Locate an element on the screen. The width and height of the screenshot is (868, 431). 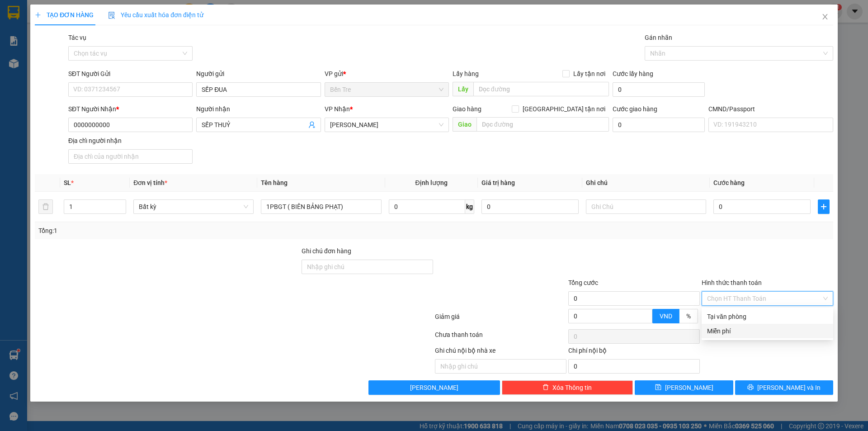
span: Bất kỳ is located at coordinates (193, 206).